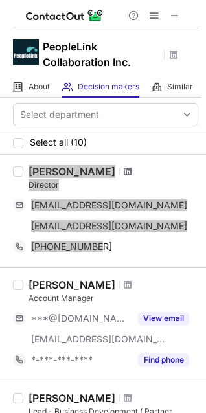 This screenshot has height=413, width=206. Describe the element at coordinates (113, 185) in the screenshot. I see `div: Director` at that location.